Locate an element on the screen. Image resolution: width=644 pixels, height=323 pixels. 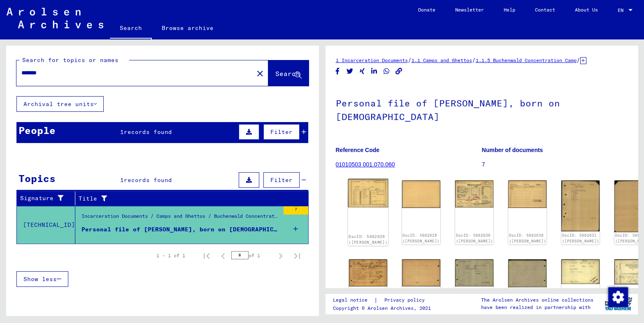
button: Share on WhatsApp is located at coordinates (387, 71).